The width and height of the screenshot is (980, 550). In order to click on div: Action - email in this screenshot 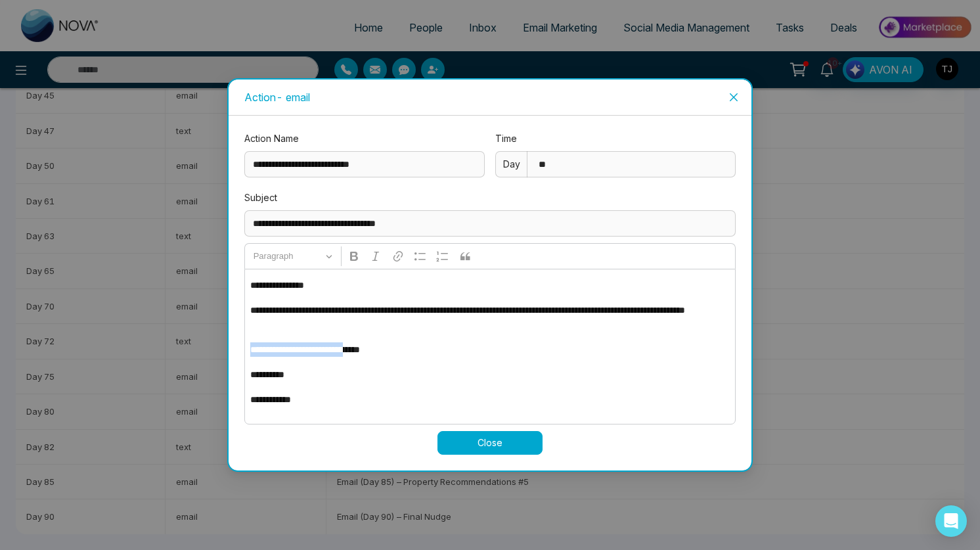, I will do `click(490, 97)`.